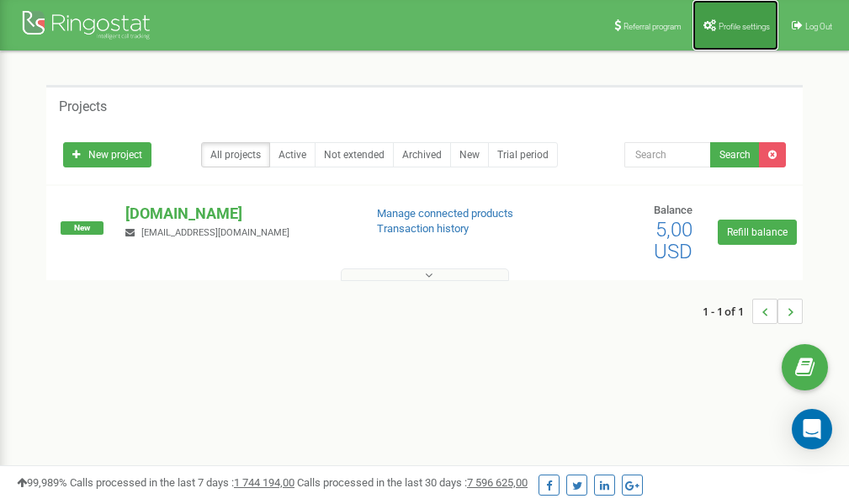  I want to click on a: Transaction history, so click(423, 228).